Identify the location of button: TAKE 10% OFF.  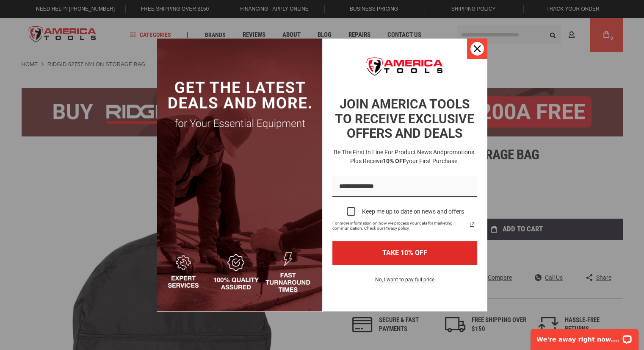
(405, 253).